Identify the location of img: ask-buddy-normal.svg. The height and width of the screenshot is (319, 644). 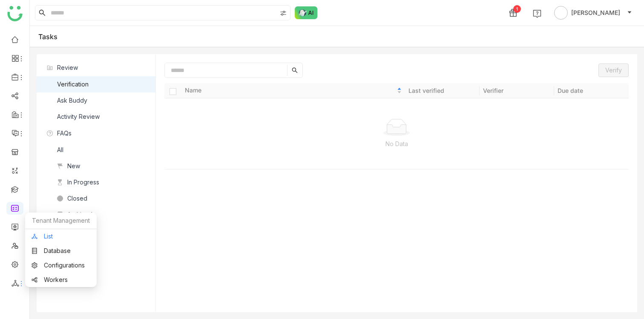
(306, 13).